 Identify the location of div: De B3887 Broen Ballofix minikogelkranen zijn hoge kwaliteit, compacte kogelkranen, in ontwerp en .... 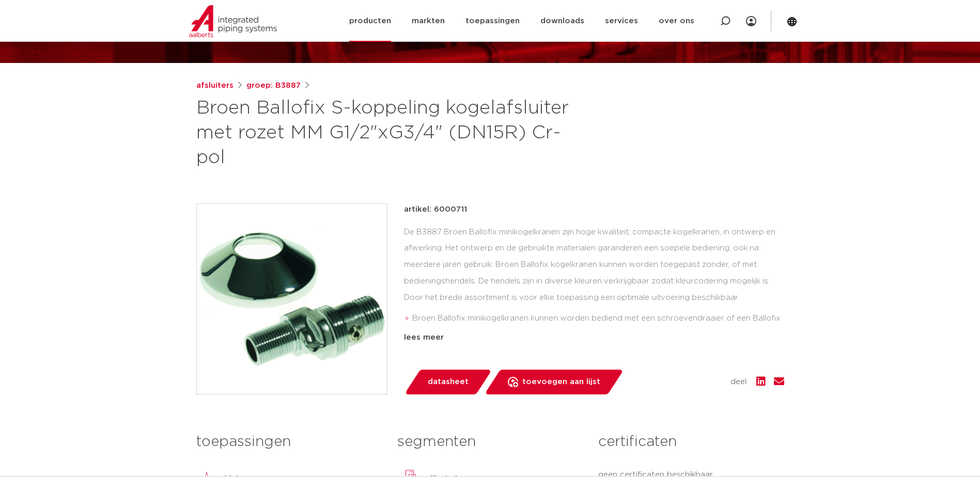
(594, 276).